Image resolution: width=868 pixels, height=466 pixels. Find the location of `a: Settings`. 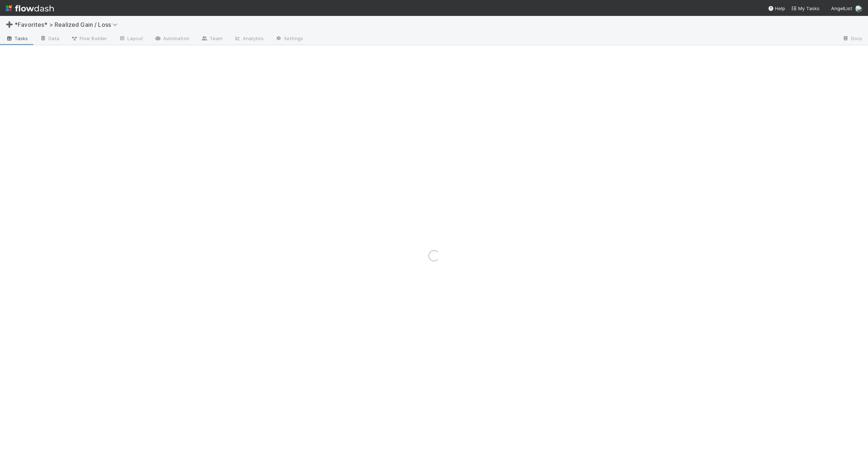

a: Settings is located at coordinates (289, 39).